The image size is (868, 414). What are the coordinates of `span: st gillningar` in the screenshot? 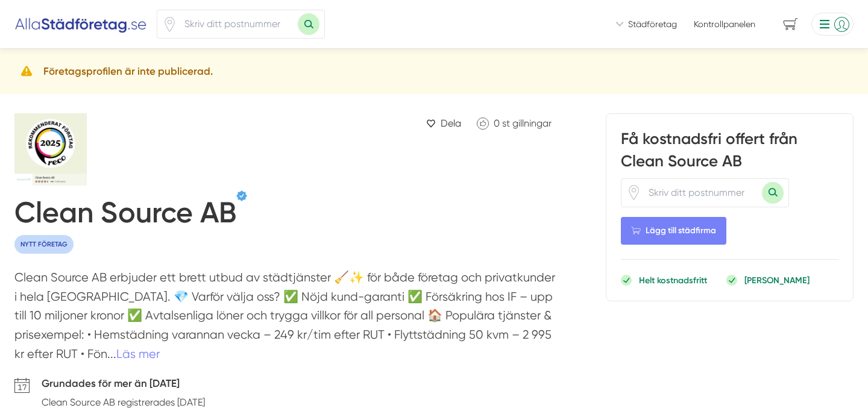 It's located at (527, 123).